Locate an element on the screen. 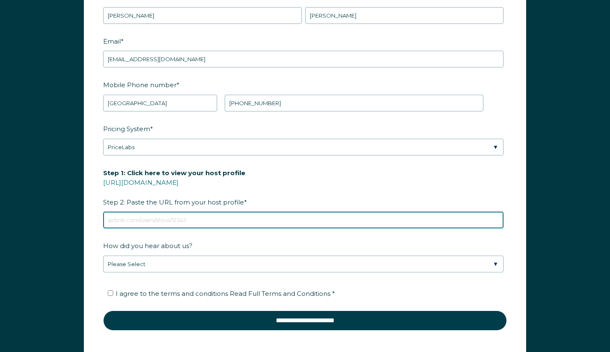 The height and width of the screenshot is (352, 610). a: Read Full Terms and Conditions is located at coordinates (280, 293).